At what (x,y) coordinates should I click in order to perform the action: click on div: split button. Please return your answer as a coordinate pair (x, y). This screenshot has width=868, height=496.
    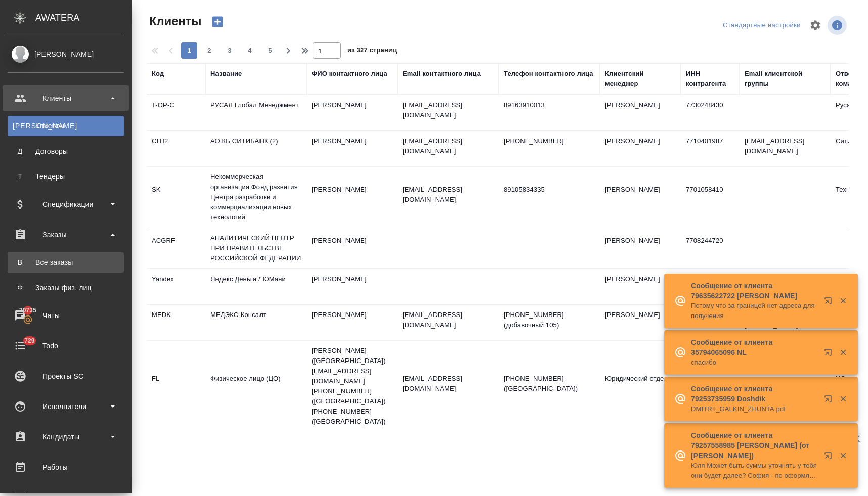
    Looking at the image, I should click on (762, 26).